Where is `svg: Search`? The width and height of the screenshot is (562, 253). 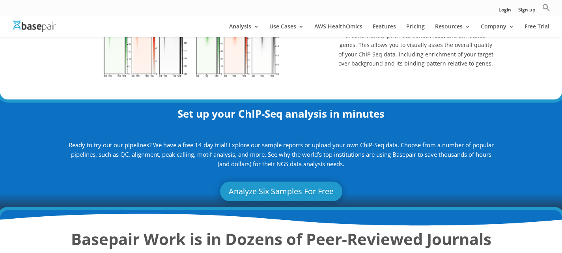 svg: Search is located at coordinates (546, 7).